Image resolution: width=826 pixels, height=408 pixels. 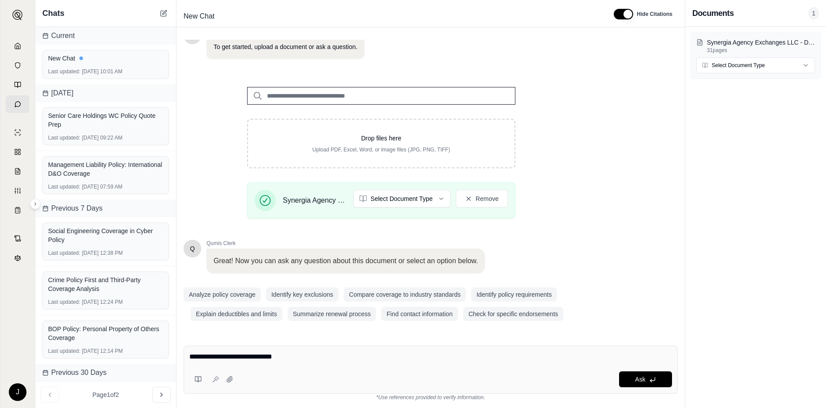 What do you see at coordinates (106, 58) in the screenshot?
I see `div: New Chat` at bounding box center [106, 58].